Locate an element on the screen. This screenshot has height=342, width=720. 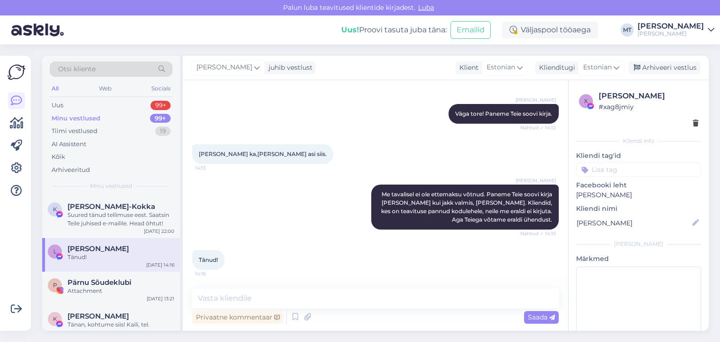
div: Privaatne kommentaar is located at coordinates (238, 317).